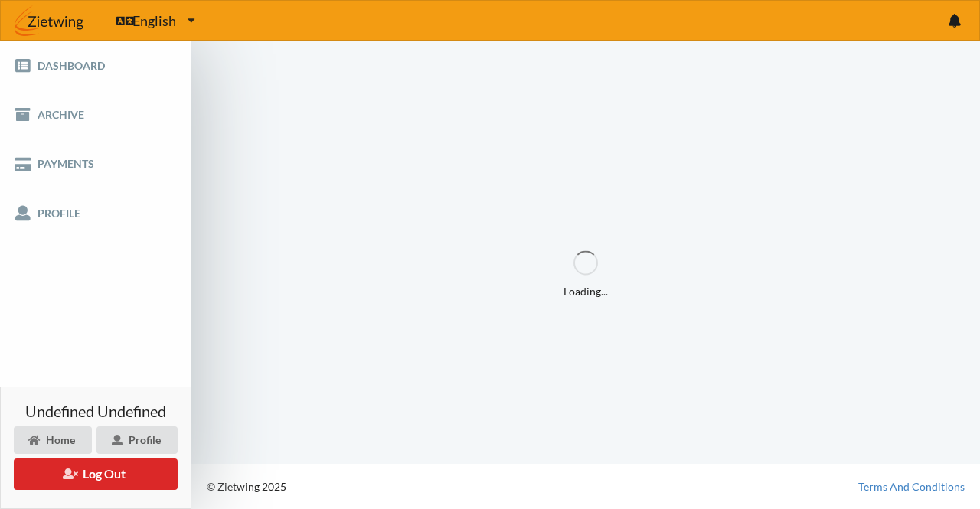  Describe the element at coordinates (96, 411) in the screenshot. I see `span: undefined undefined` at that location.